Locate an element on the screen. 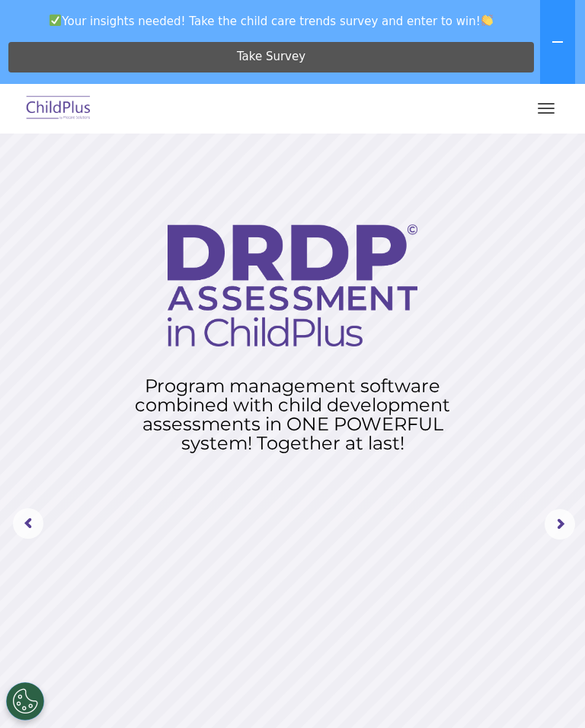 This screenshot has height=728, width=585. span: Take Survey is located at coordinates (271, 56).